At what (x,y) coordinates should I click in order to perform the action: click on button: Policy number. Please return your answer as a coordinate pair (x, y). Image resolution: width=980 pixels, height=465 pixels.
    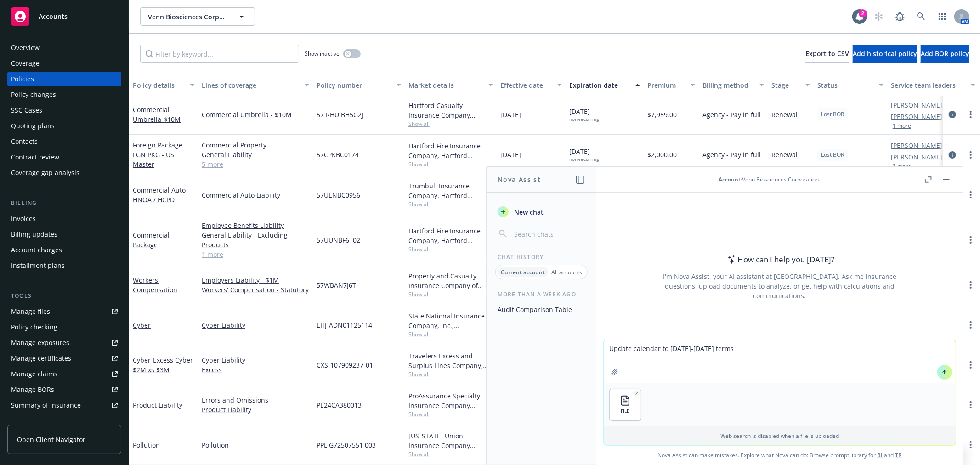
    Looking at the image, I should click on (359, 85).